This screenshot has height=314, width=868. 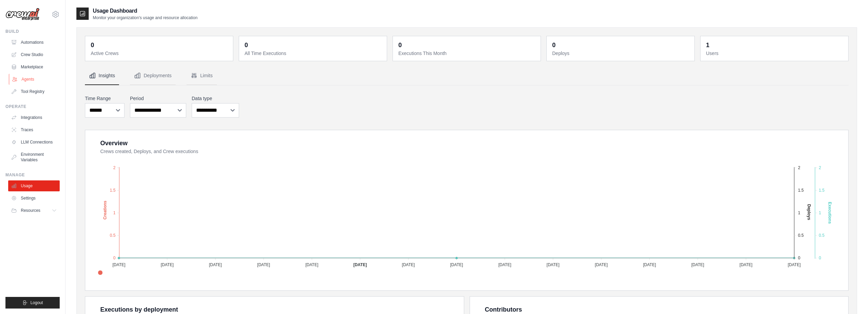 What do you see at coordinates (34, 92) in the screenshot?
I see `a: Tool Registry` at bounding box center [34, 92].